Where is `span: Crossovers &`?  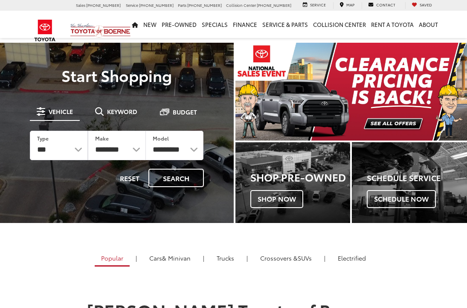 span: Crossovers & is located at coordinates (279, 258).